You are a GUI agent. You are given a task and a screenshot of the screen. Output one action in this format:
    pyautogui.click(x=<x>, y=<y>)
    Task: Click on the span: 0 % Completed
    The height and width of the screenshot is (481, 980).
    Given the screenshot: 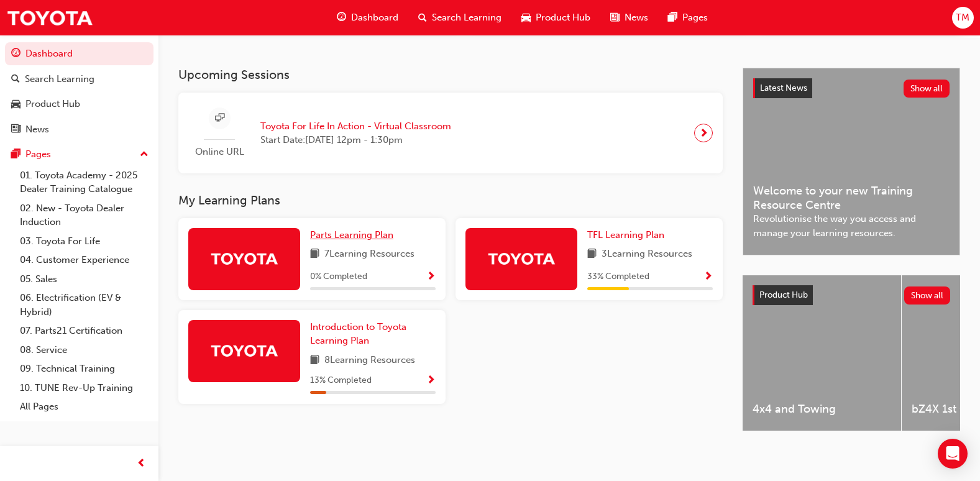 What is the action you would take?
    pyautogui.click(x=338, y=277)
    